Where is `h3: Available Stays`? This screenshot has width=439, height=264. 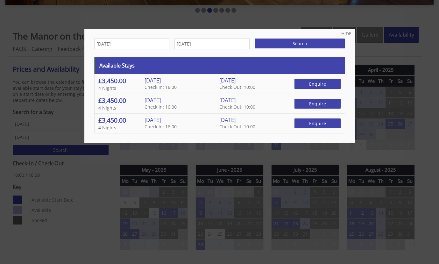 h3: Available Stays is located at coordinates (220, 66).